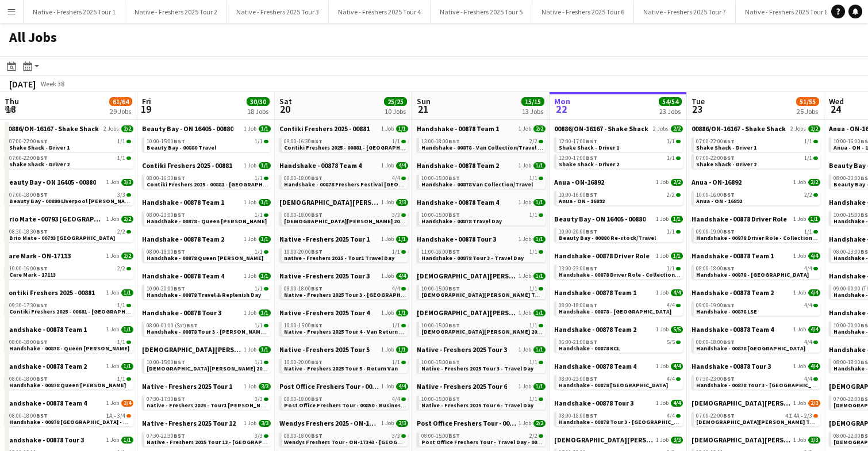 This screenshot has height=451, width=868. I want to click on span: Handshake - 00878 Driver Role - Collection & Drop Off, so click(770, 238).